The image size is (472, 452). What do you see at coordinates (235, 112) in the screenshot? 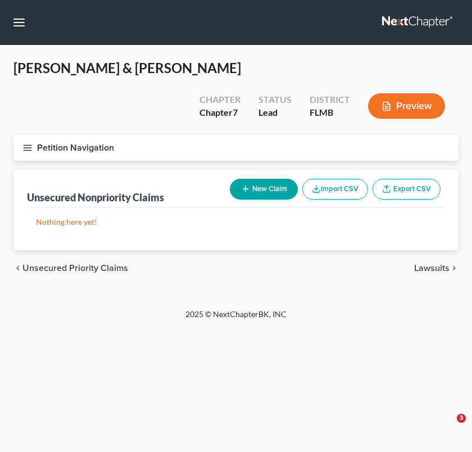
I see `span: 7` at bounding box center [235, 112].